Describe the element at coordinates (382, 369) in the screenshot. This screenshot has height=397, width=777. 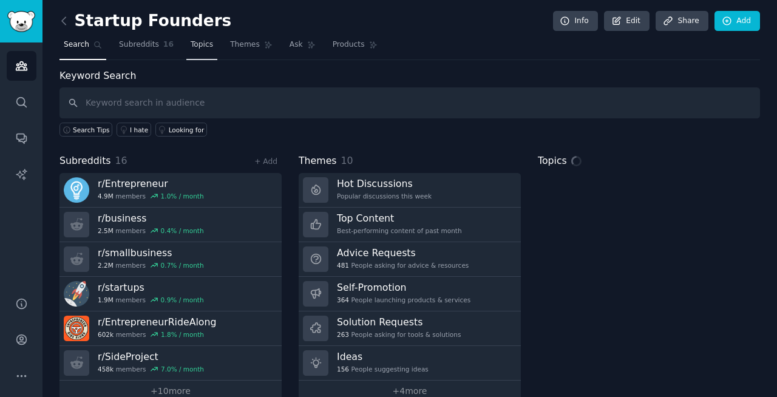
I see `div: People suggesting ideas` at that location.